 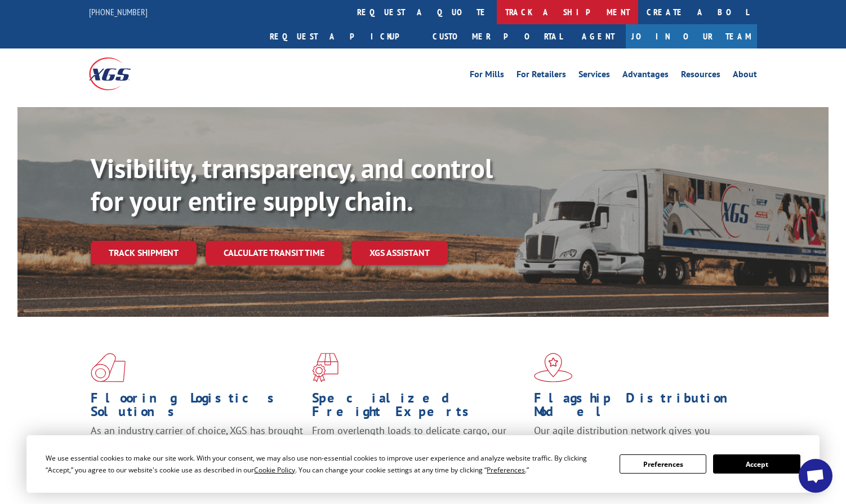 What do you see at coordinates (553, 367) in the screenshot?
I see `img: xgs-icon-flagship-distribution-model-red` at bounding box center [553, 367].